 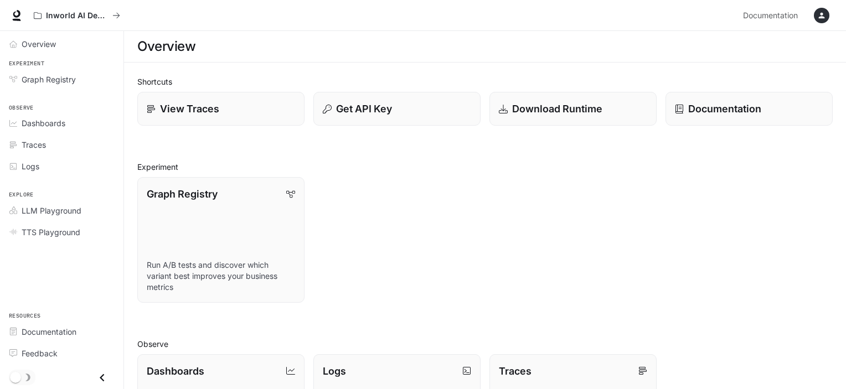 I want to click on a: View Traces, so click(x=221, y=108).